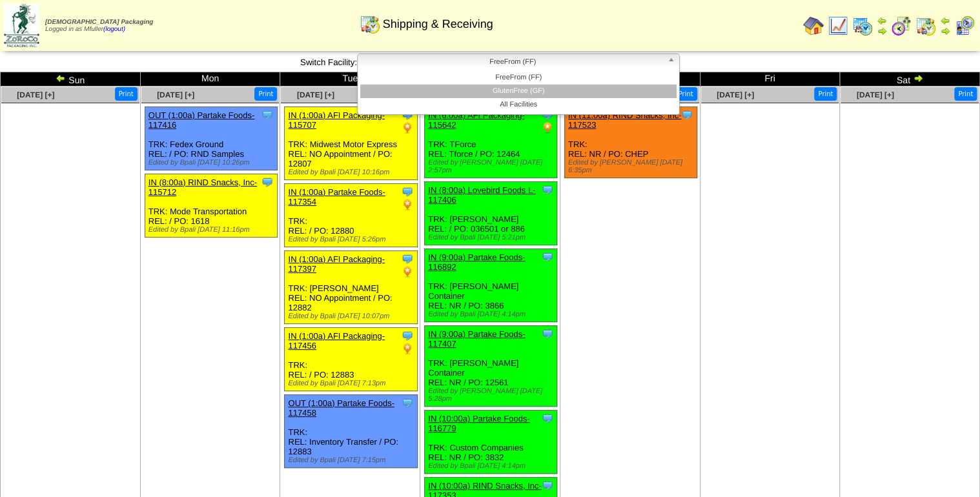 The height and width of the screenshot is (497, 980). What do you see at coordinates (336, 120) in the screenshot?
I see `a: IN (1:00a) AFI Packaging-115707` at bounding box center [336, 120].